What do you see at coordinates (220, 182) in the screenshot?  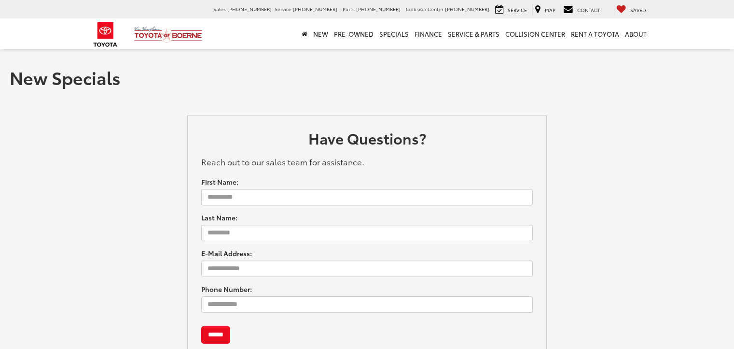 I see `label: First Name:` at bounding box center [220, 182].